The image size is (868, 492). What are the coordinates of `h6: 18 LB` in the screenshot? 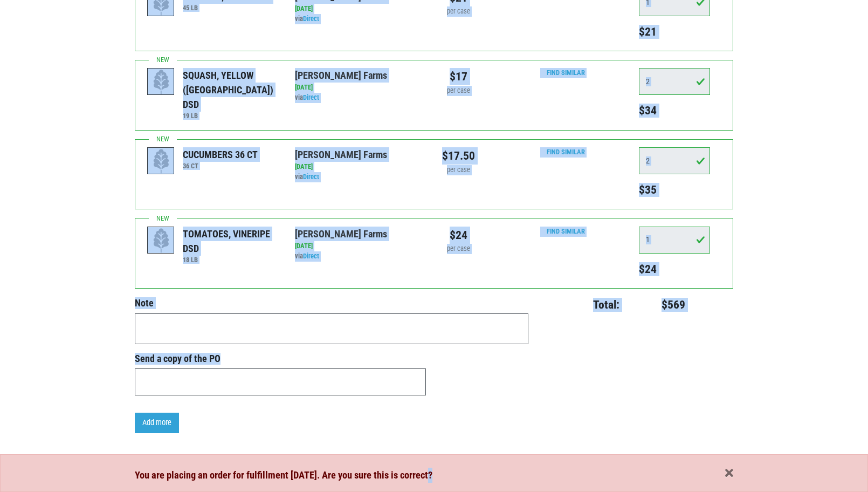 It's located at (230, 259).